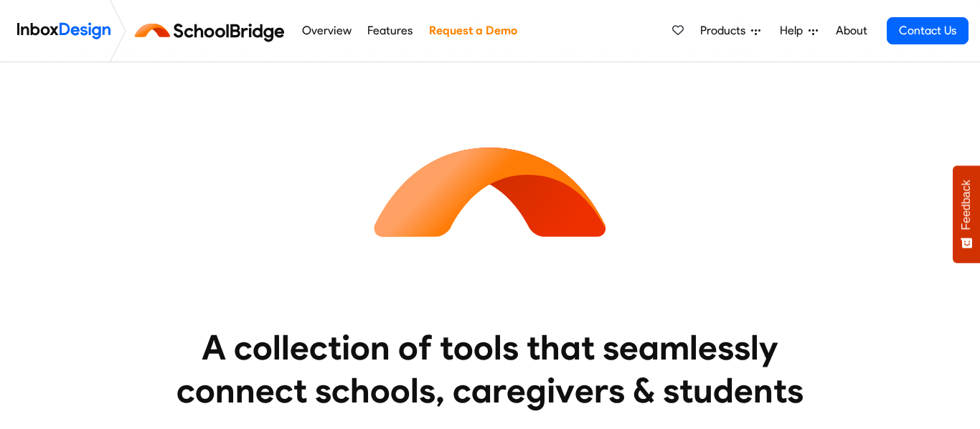  Describe the element at coordinates (798, 31) in the screenshot. I see `a: Help` at that location.